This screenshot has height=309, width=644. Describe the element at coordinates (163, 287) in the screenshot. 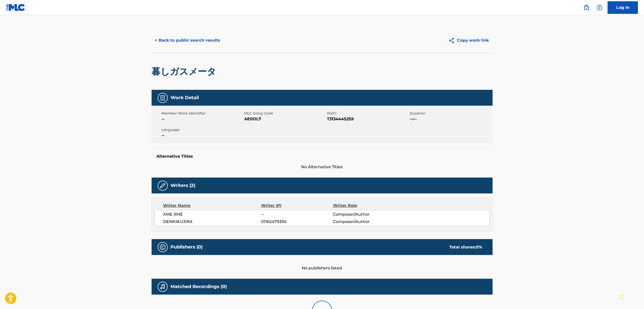

I see `img: Matched Recordings` at that location.